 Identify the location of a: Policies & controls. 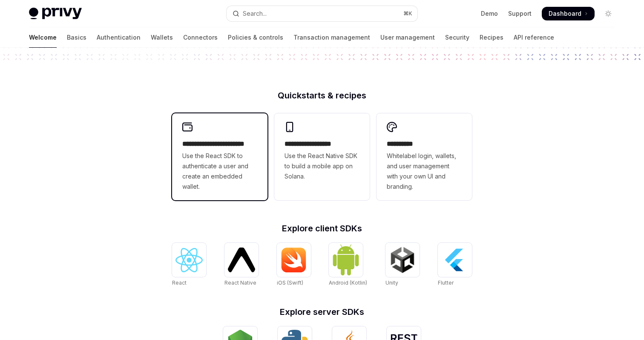
(256, 38).